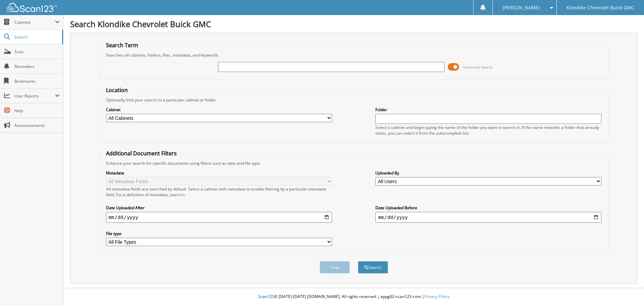  I want to click on legend: Search Term, so click(122, 45).